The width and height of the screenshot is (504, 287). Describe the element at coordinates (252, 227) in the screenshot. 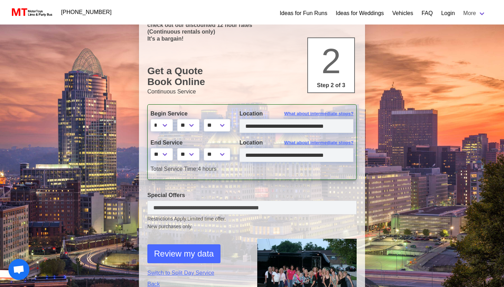

I see `span: New purchases only.` at that location.